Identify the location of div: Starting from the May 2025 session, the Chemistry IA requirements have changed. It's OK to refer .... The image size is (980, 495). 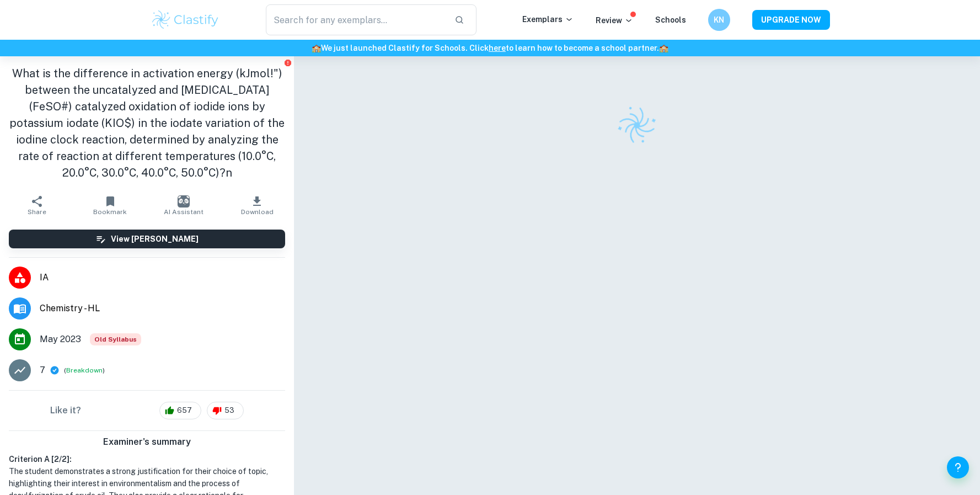
(115, 340).